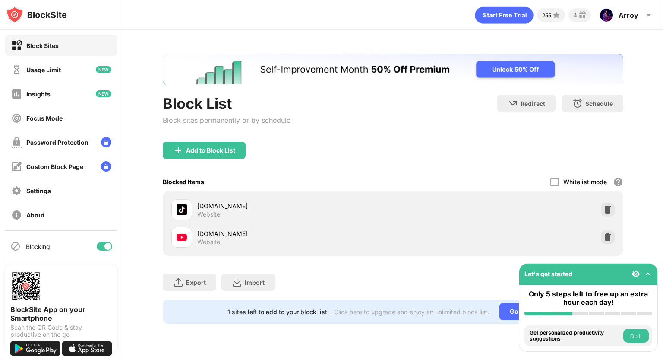  I want to click on img: eye-not-visible.svg, so click(636, 274).